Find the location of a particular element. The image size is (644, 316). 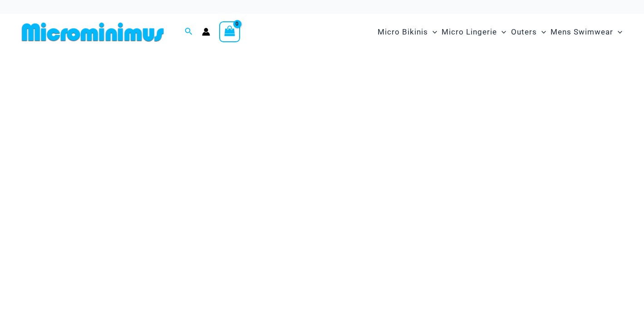

a: View Shopping Cart, empty is located at coordinates (230, 32).